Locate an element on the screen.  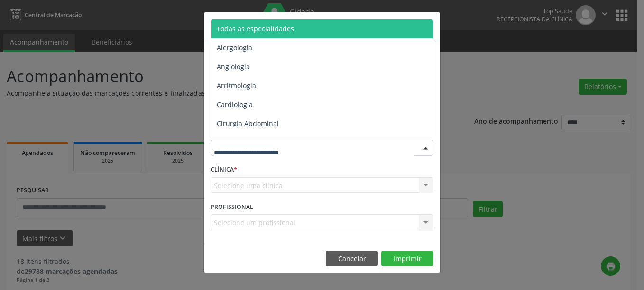
span: Todas as especialidades is located at coordinates (255, 29).